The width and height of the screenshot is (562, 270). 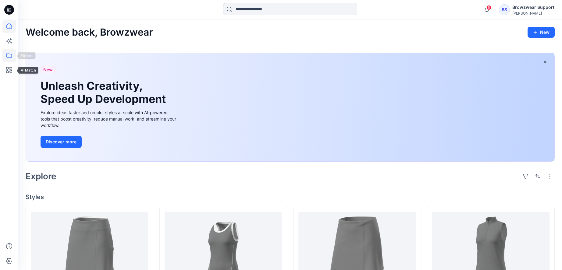 What do you see at coordinates (109, 119) in the screenshot?
I see `div: Explore ideas faster and recolor styles at scale with AI-powered tools that boost creativity, red...` at bounding box center [109, 119].